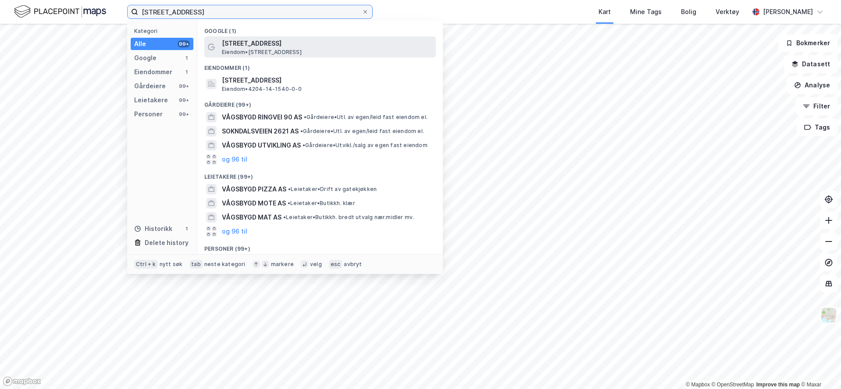  I want to click on div: neste kategori, so click(225, 264).